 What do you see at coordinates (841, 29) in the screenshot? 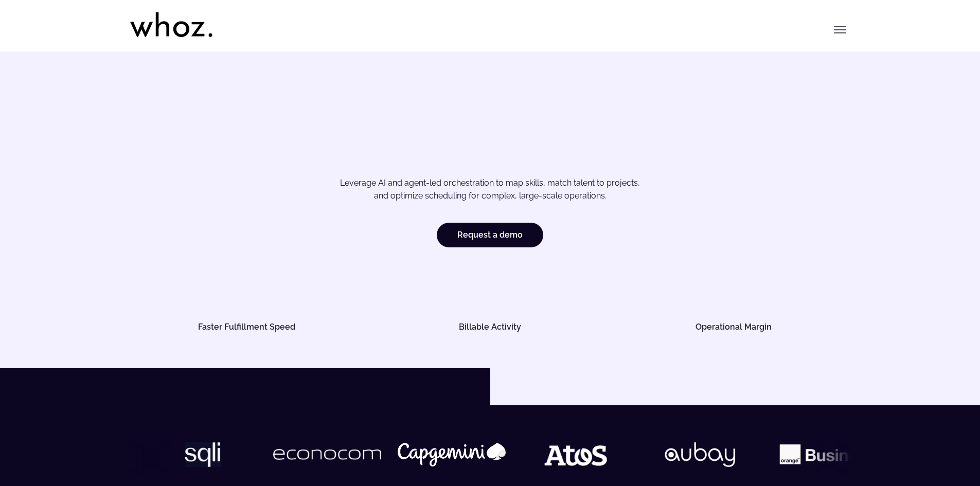
I see `button: Toggle menu` at bounding box center [841, 29].